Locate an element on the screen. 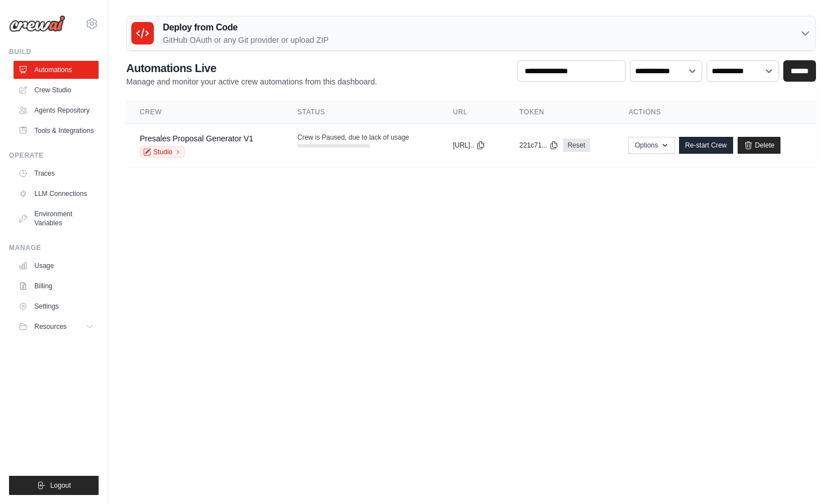 The height and width of the screenshot is (504, 834). h3: Deploy from Code is located at coordinates (246, 27).